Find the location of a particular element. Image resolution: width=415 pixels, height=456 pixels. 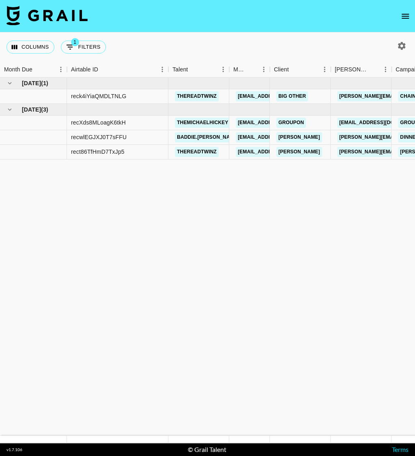

div: v 1.7.106 is located at coordinates (14, 449).